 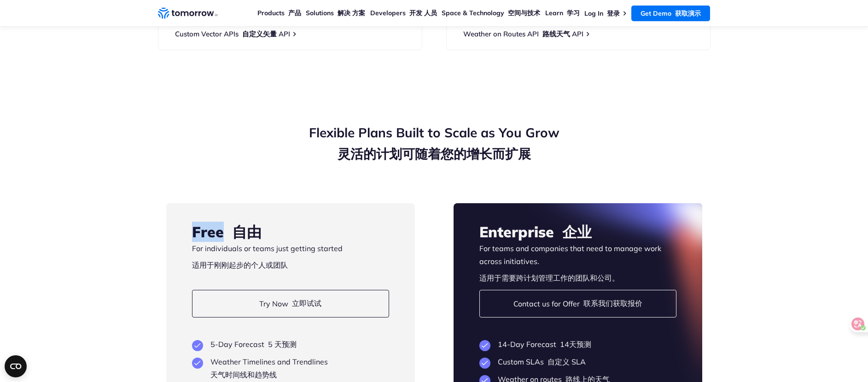 What do you see at coordinates (670, 13) in the screenshot?
I see `a: Get Demo 获取演示` at bounding box center [670, 13].